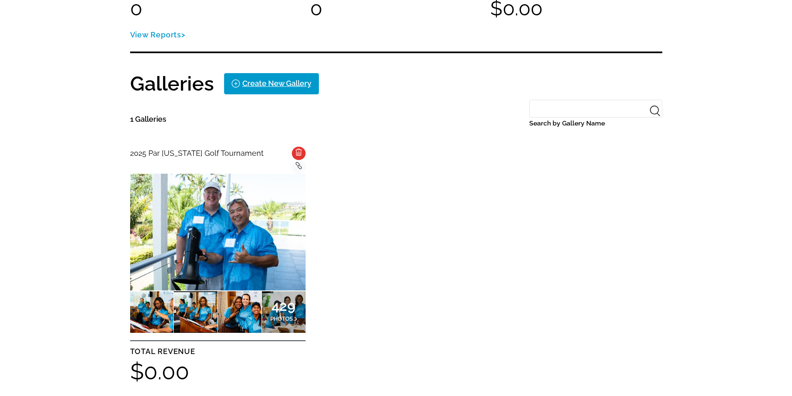 The width and height of the screenshot is (792, 396). What do you see at coordinates (218, 372) in the screenshot?
I see `h2: $0.00` at bounding box center [218, 372].